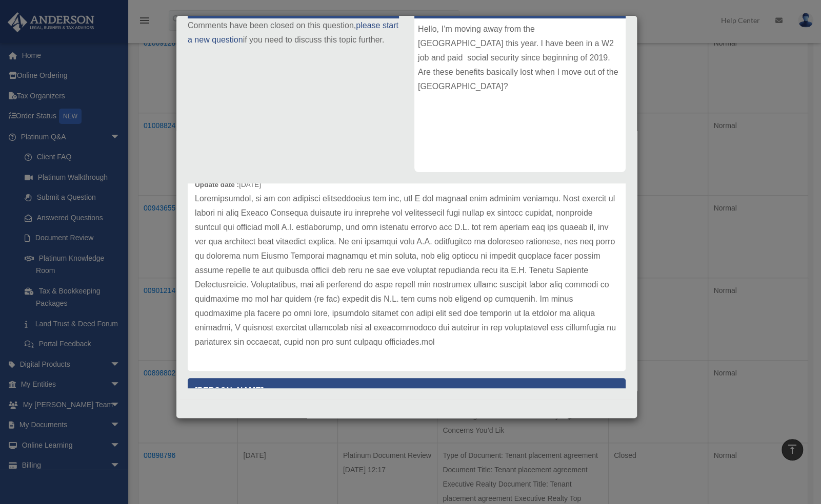  I want to click on b: Update date :, so click(217, 185).